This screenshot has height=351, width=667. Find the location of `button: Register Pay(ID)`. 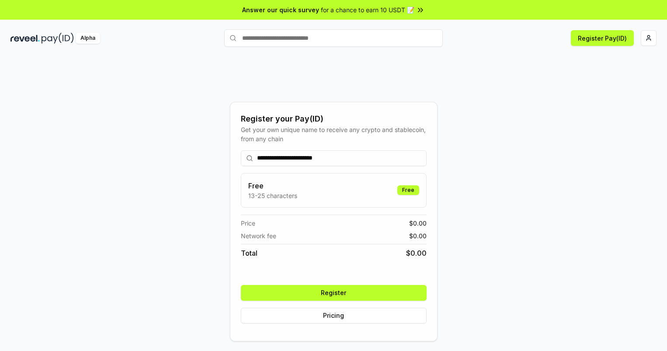

button: Register Pay(ID) is located at coordinates (602, 38).